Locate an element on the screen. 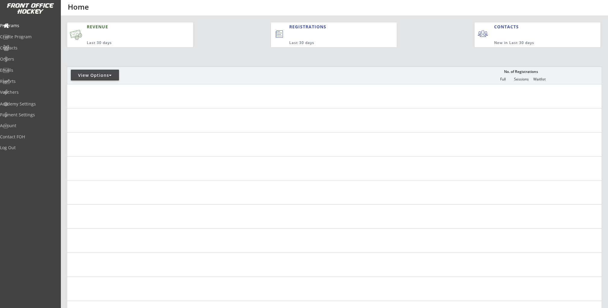 The width and height of the screenshot is (608, 308). div: View Options is located at coordinates (95, 75).